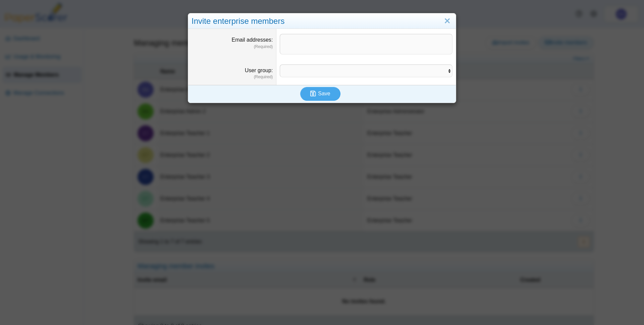 This screenshot has height=325, width=644. Describe the element at coordinates (259, 70) in the screenshot. I see `label: User group` at that location.